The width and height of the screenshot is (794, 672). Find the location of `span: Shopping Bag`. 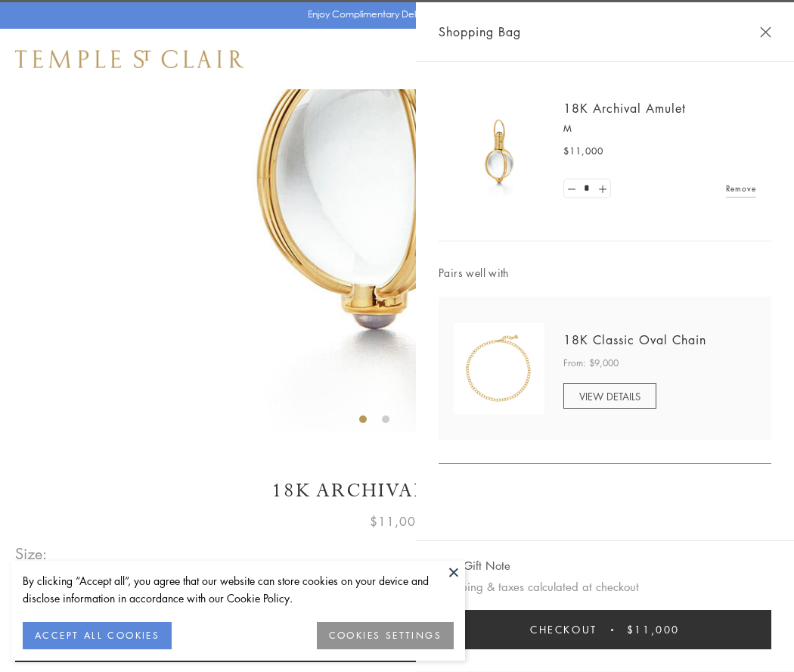

span: Shopping Bag is located at coordinates (480, 32).